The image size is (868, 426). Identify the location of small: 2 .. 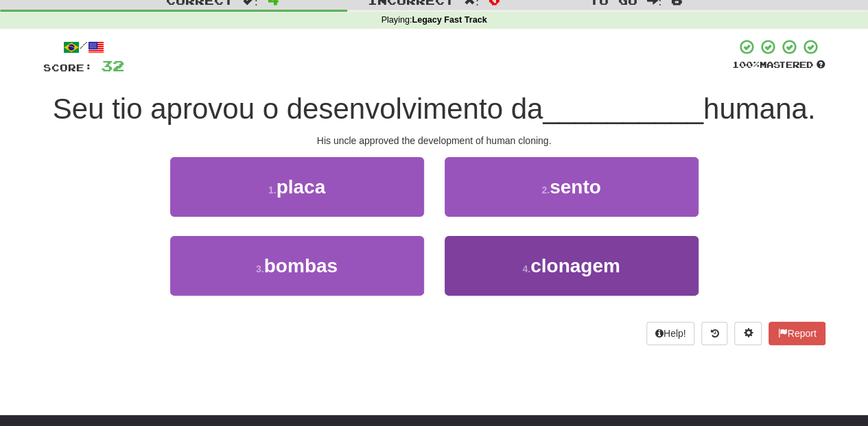
(546, 190).